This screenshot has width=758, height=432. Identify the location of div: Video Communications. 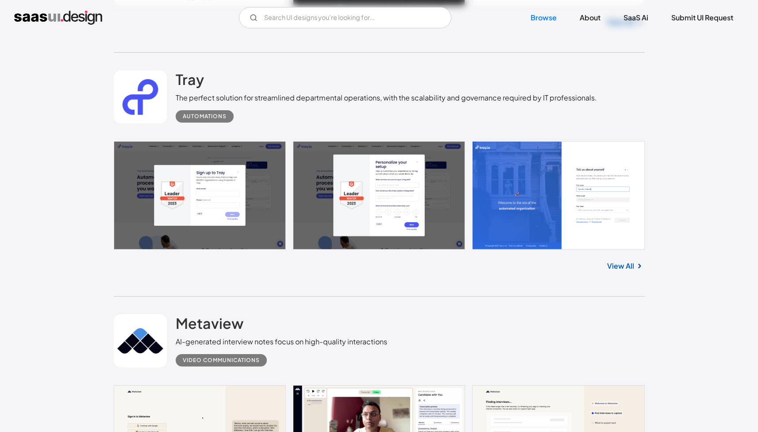
(221, 360).